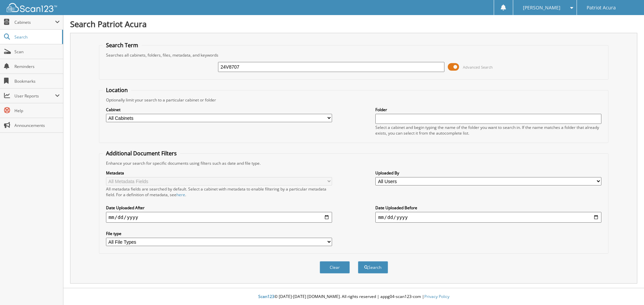 The height and width of the screenshot is (305, 644). I want to click on label: Date Uploaded After, so click(219, 207).